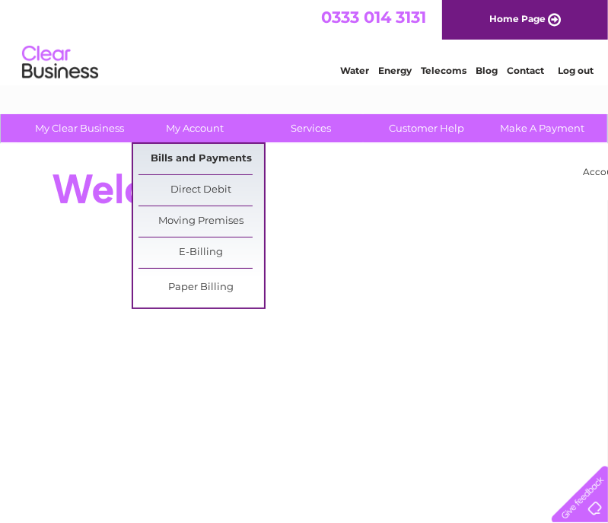 The width and height of the screenshot is (608, 523). I want to click on a: My Account, so click(195, 128).